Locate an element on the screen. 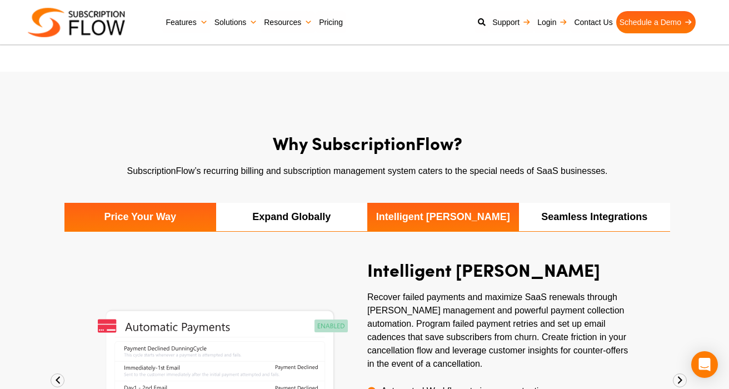 The height and width of the screenshot is (389, 729). li: Expand Globally is located at coordinates (292, 217).